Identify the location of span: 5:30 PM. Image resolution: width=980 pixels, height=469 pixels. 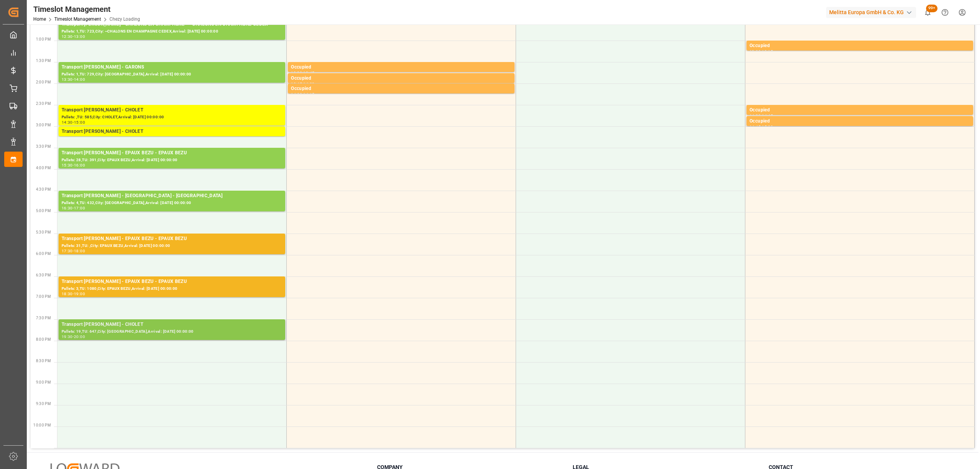
(44, 232).